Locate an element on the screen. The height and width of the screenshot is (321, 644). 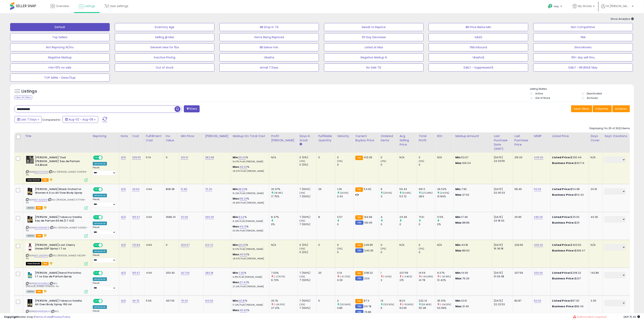
a: 313.72 is located at coordinates (209, 245).